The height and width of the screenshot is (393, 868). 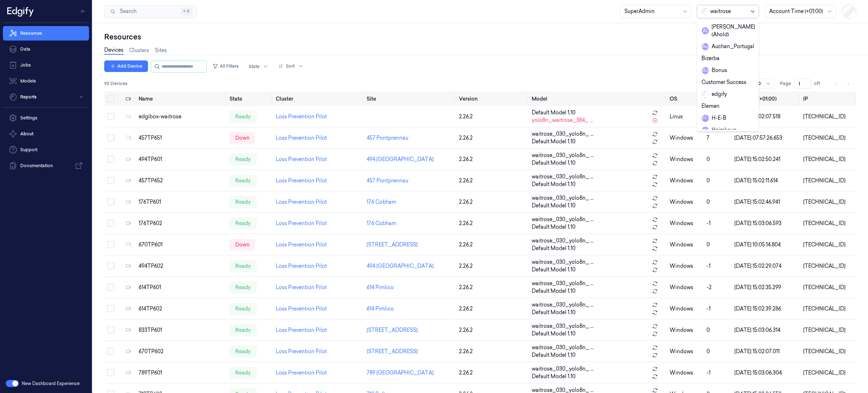 What do you see at coordinates (181, 352) in the screenshot?
I see `div: 670TP602` at bounding box center [181, 352].